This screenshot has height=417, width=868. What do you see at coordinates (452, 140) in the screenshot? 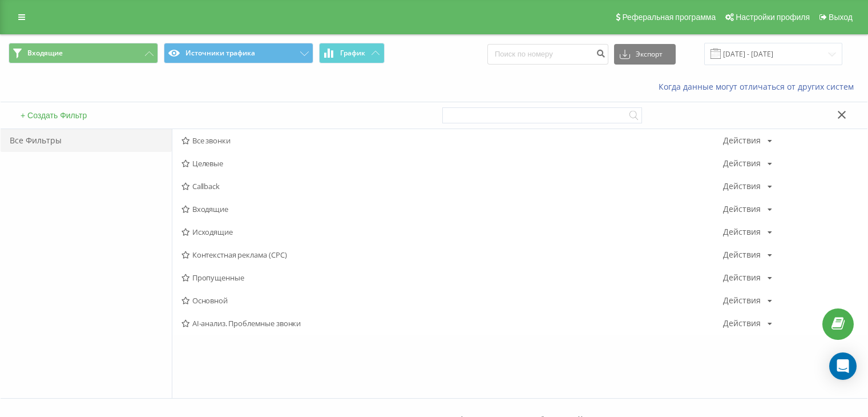
I see `span: Все звонки` at bounding box center [452, 140].